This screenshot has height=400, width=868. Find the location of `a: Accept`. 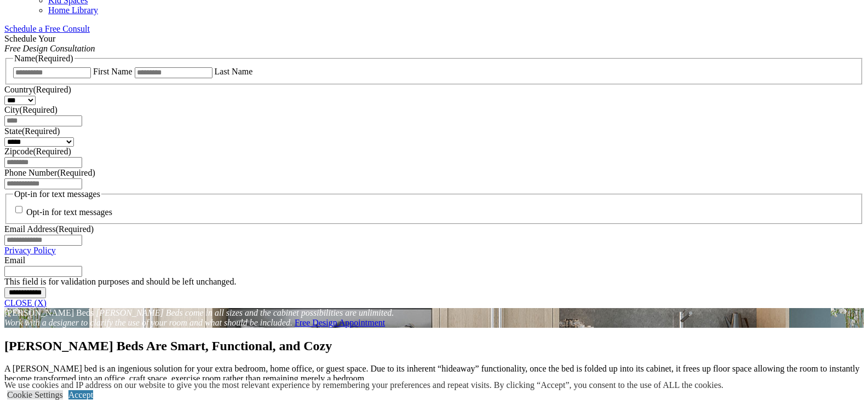

a: Accept is located at coordinates (80, 395).